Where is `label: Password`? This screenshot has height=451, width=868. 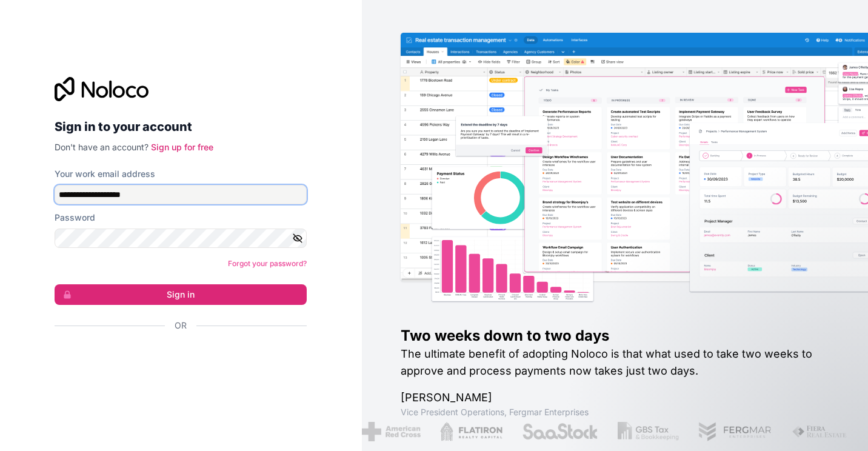
label: Password is located at coordinates (75, 218).